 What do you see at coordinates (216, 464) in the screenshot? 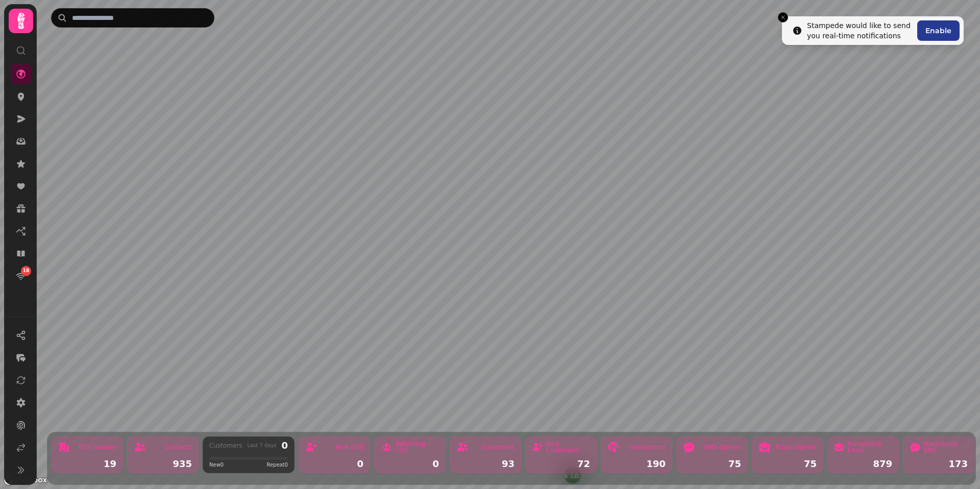
I see `span: New 0` at bounding box center [216, 464].